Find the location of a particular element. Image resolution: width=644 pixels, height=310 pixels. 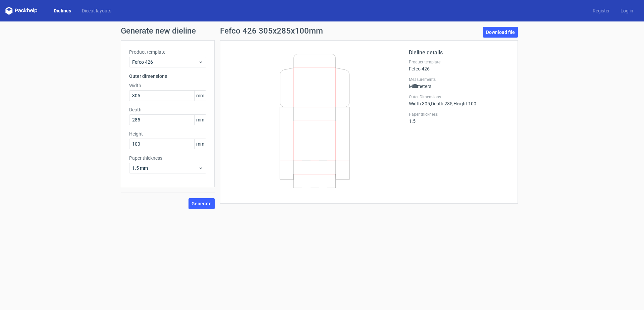

a: Log in is located at coordinates (627, 11).